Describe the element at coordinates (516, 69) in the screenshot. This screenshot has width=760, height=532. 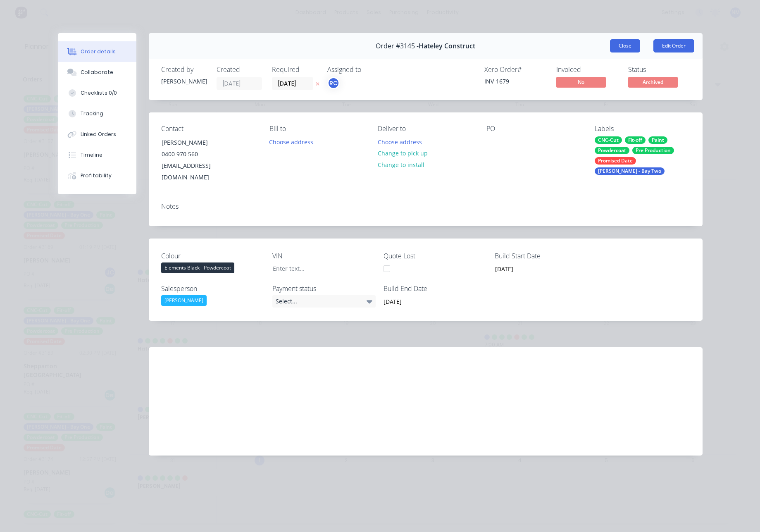
I see `div: Xero Order #` at that location.